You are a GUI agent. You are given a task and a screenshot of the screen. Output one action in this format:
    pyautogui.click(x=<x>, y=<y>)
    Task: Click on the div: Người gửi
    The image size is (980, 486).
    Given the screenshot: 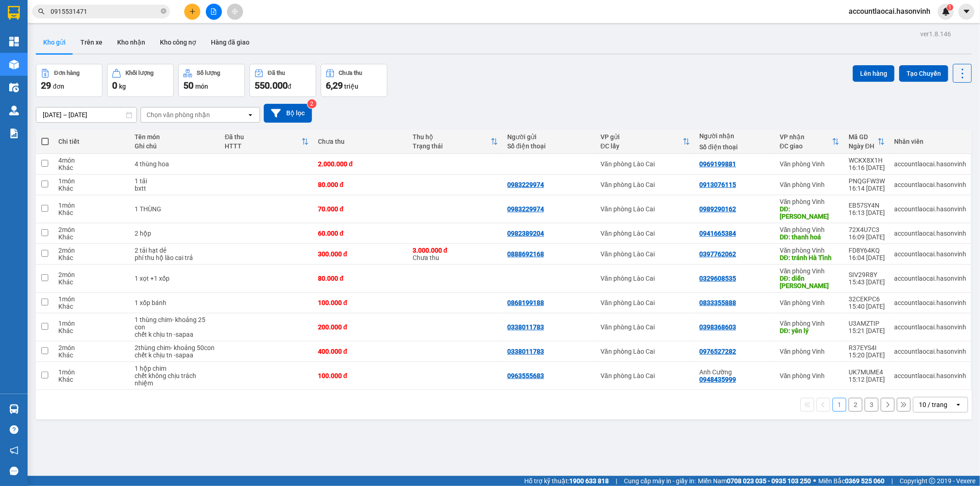 What is the action you would take?
    pyautogui.click(x=549, y=137)
    